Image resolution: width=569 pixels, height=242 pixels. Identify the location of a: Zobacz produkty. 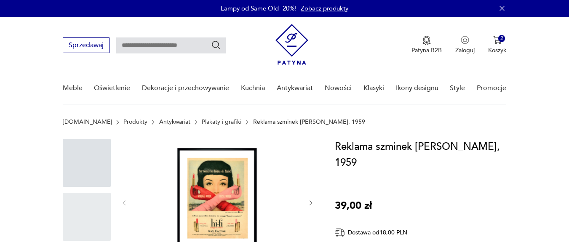
(324, 8).